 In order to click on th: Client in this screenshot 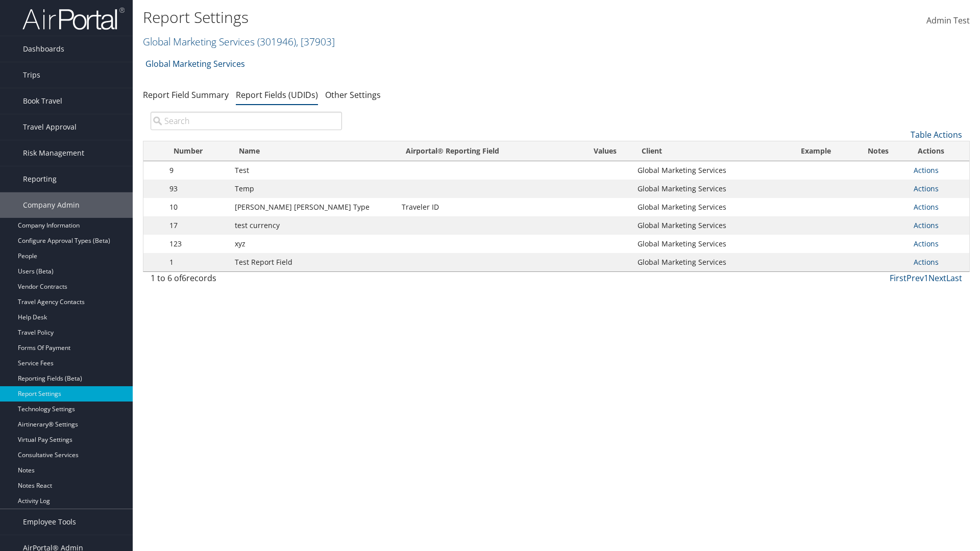, I will do `click(712, 151)`.